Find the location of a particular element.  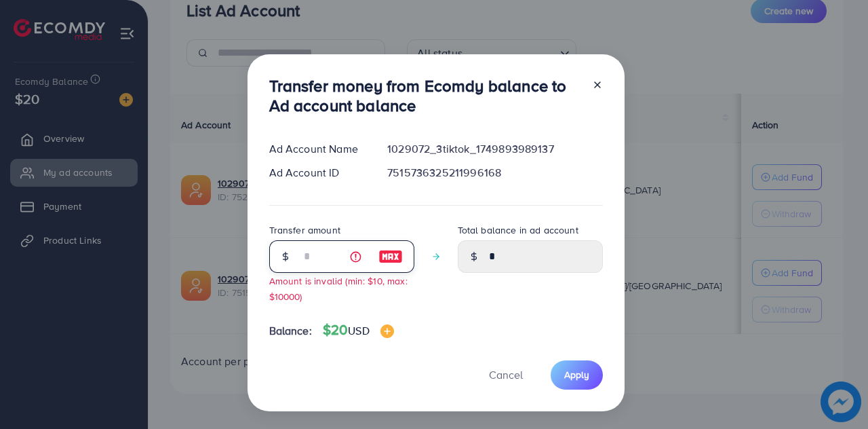

label: Transfer amount is located at coordinates (305, 230).